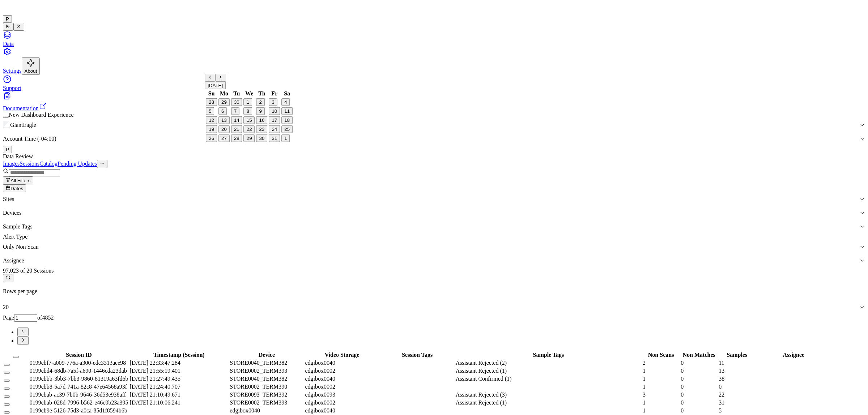 The image size is (868, 415). What do you see at coordinates (481, 362) in the screenshot?
I see `span: Assistant Rejected (2)` at bounding box center [481, 362].